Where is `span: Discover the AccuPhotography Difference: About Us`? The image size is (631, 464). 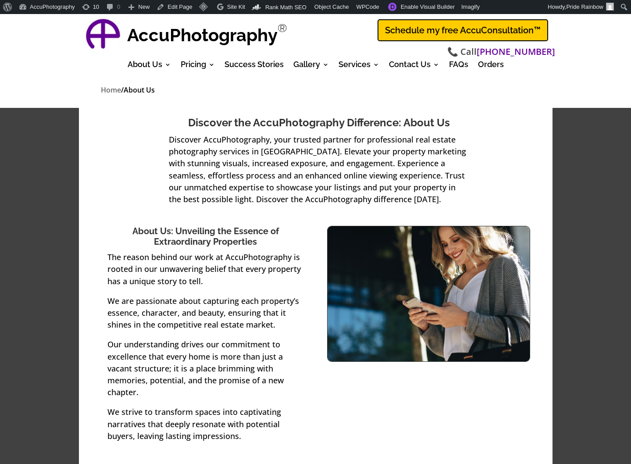
span: Discover the AccuPhotography Difference: About Us is located at coordinates (319, 122).